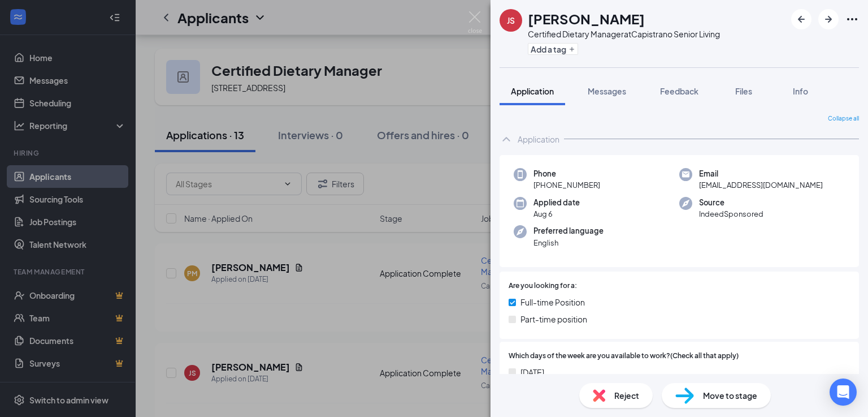 Image resolution: width=868 pixels, height=417 pixels. I want to click on span: Feedback, so click(679, 91).